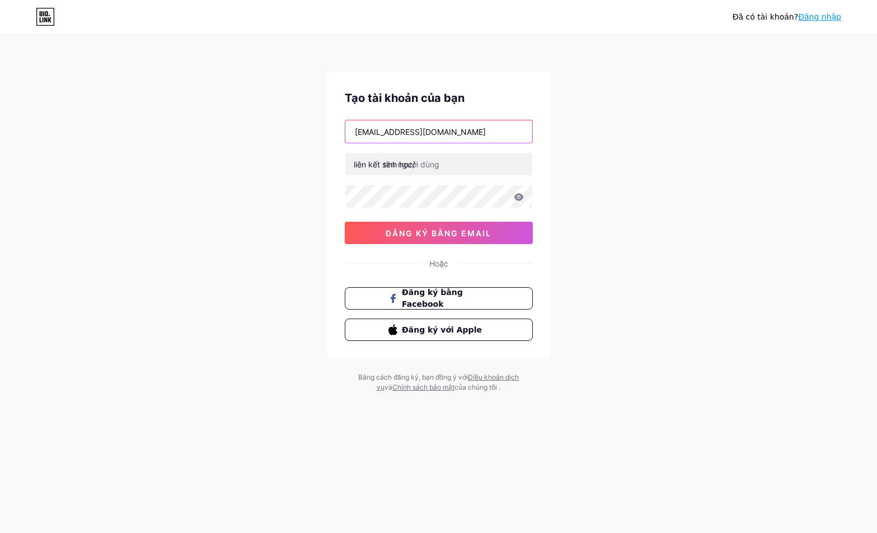 The height and width of the screenshot is (533, 877). What do you see at coordinates (819, 17) in the screenshot?
I see `font: Đăng nhập` at bounding box center [819, 17].